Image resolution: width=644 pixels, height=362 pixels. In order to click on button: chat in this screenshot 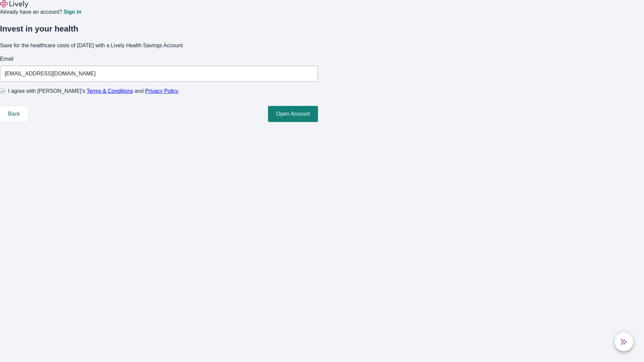, I will do `click(624, 342)`.